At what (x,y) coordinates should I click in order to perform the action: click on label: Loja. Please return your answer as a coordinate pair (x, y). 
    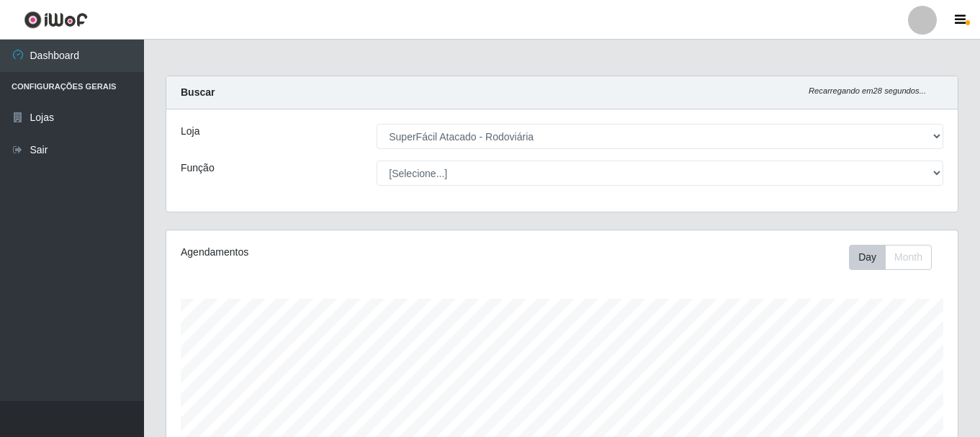
    Looking at the image, I should click on (190, 131).